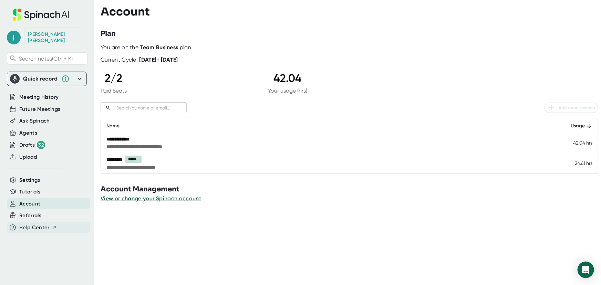 This screenshot has width=601, height=285. Describe the element at coordinates (108, 34) in the screenshot. I see `h3: Plan` at that location.